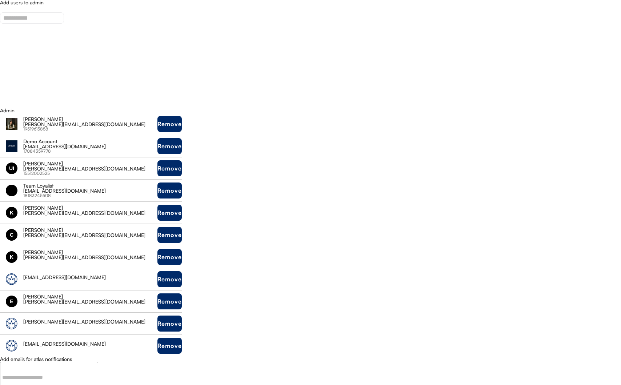 The width and height of the screenshot is (621, 385). What do you see at coordinates (90, 195) in the screenshot?
I see `div: 18183245508` at bounding box center [90, 195].